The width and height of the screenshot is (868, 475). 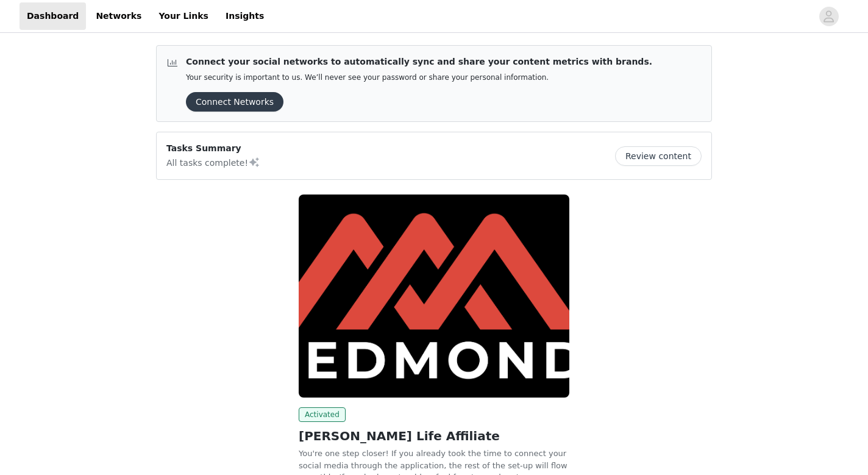 I want to click on button: Review content, so click(x=658, y=156).